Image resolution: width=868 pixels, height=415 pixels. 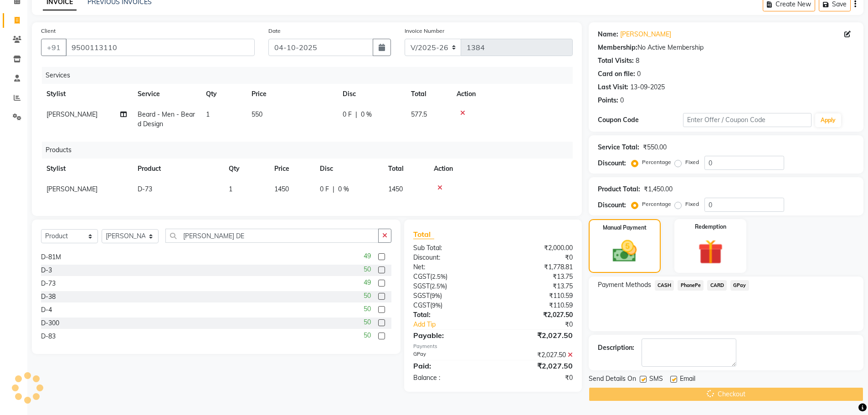 I want to click on span: PhonePe, so click(x=690, y=285).